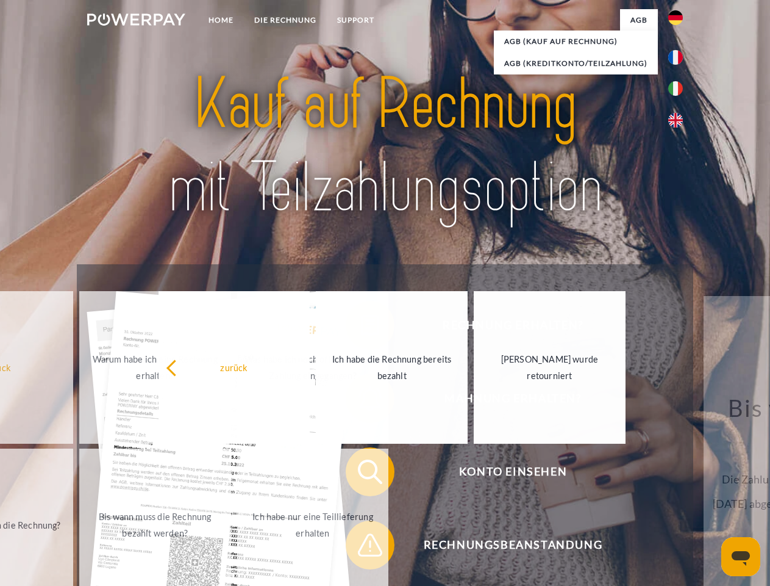  Describe the element at coordinates (155, 525) in the screenshot. I see `div: Bis wann muss die Rechnung bezahlt werden?` at that location.